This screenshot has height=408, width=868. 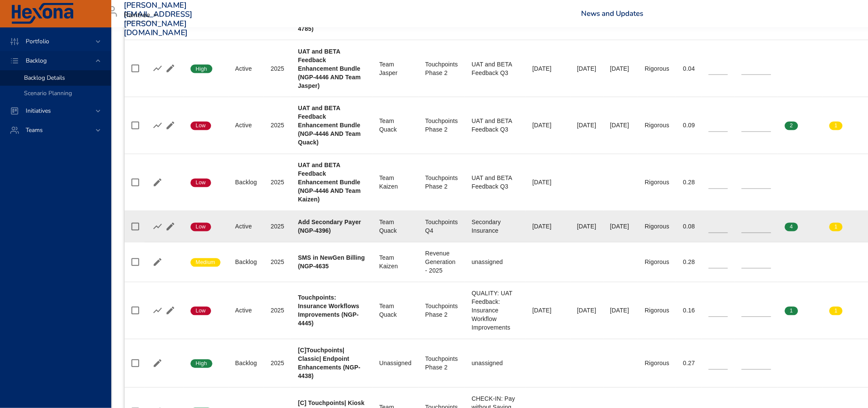 What do you see at coordinates (38, 111) in the screenshot?
I see `span: Initiatives` at bounding box center [38, 111].